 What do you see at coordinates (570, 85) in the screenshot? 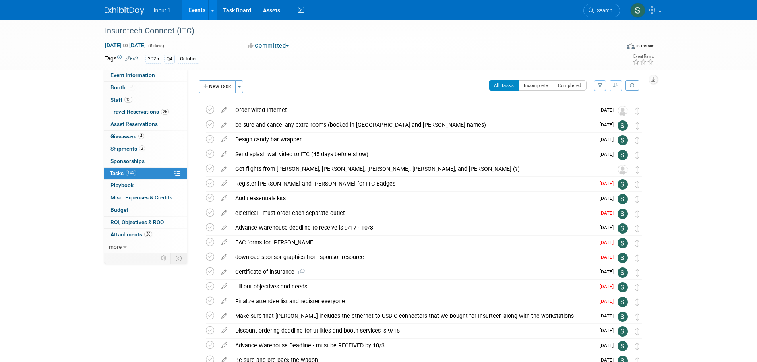
I see `button: Completed` at bounding box center [570, 85].